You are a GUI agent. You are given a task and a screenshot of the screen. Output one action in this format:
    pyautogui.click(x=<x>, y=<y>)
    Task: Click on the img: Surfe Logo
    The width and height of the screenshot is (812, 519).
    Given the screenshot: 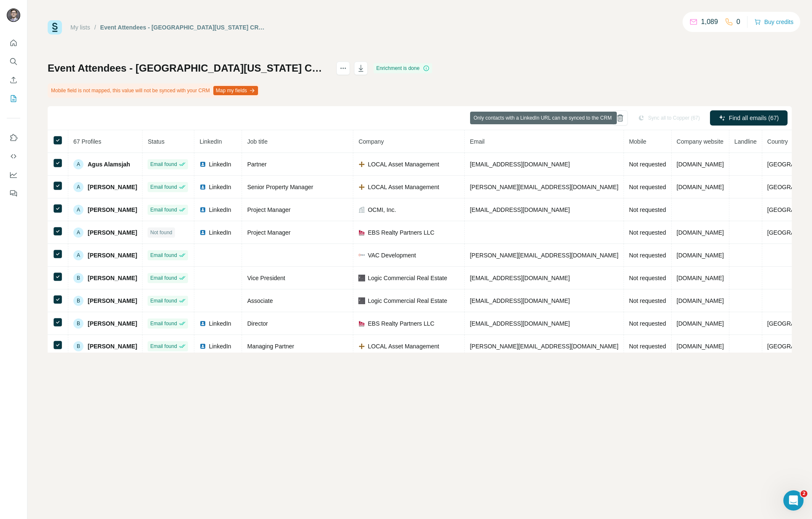 What is the action you would take?
    pyautogui.click(x=54, y=28)
    